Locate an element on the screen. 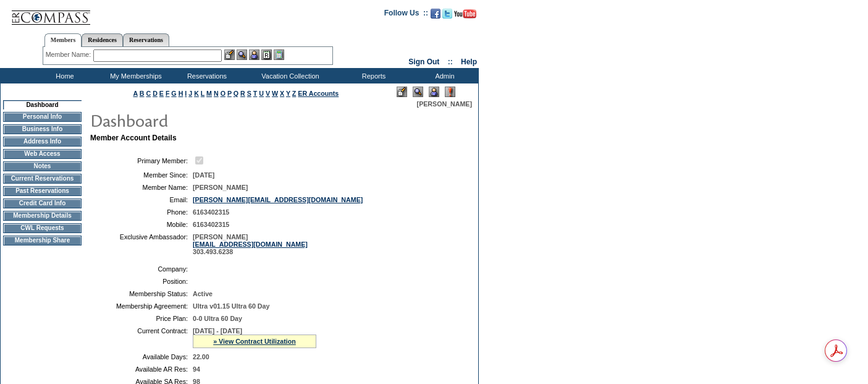 The width and height of the screenshot is (868, 384). td: Home is located at coordinates (63, 75).